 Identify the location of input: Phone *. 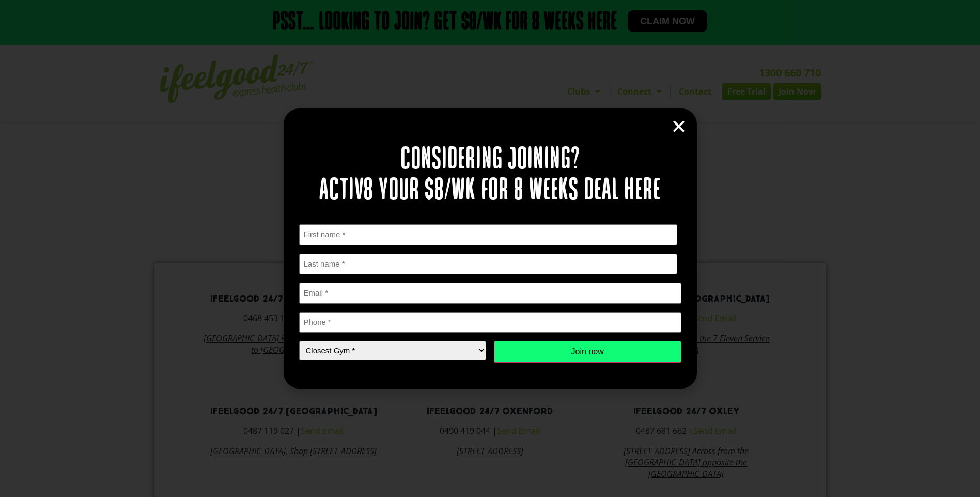
(490, 323).